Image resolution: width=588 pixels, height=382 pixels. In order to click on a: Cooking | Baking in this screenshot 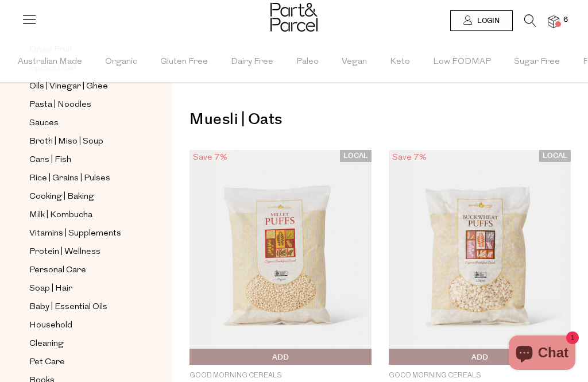, I will do `click(82, 196)`.